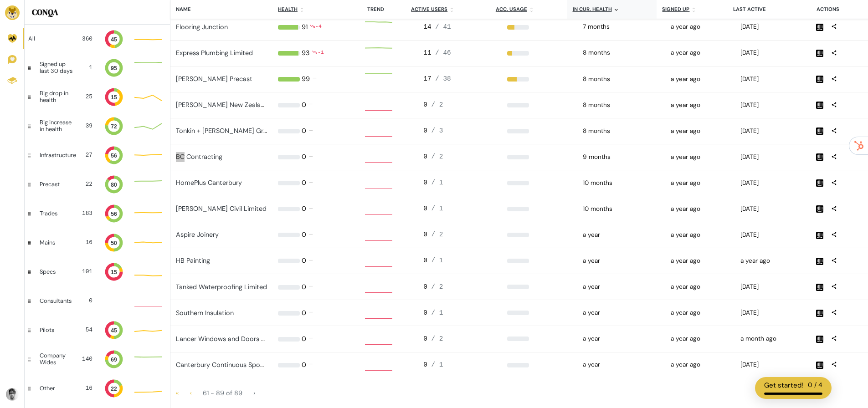 Image resolution: width=868 pixels, height=408 pixels. What do you see at coordinates (85, 388) in the screenshot?
I see `div: 16` at bounding box center [85, 388].